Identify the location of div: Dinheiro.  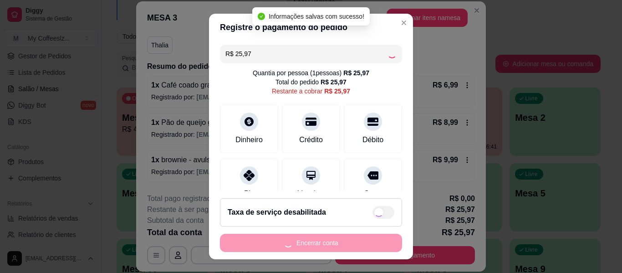
(249, 140).